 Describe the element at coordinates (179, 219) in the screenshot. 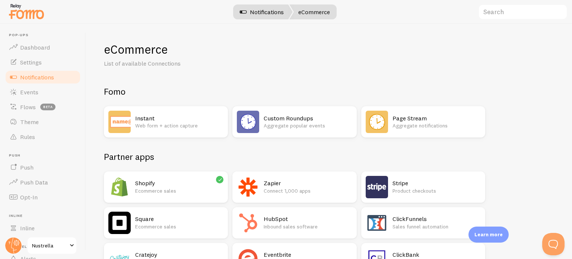

I see `h2: Square` at that location.